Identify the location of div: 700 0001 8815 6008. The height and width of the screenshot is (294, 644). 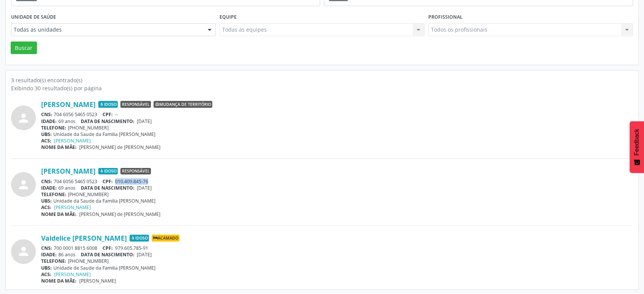
(337, 248).